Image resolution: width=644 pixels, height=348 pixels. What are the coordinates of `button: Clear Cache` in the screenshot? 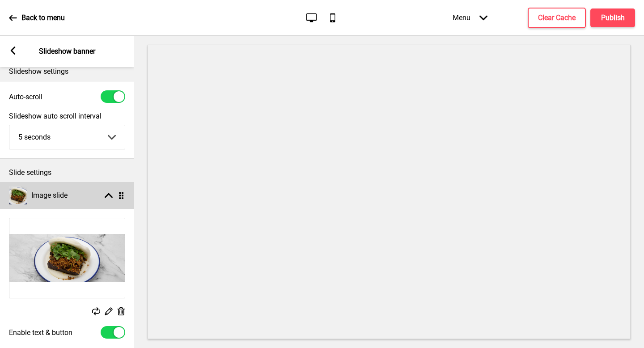 It's located at (557, 18).